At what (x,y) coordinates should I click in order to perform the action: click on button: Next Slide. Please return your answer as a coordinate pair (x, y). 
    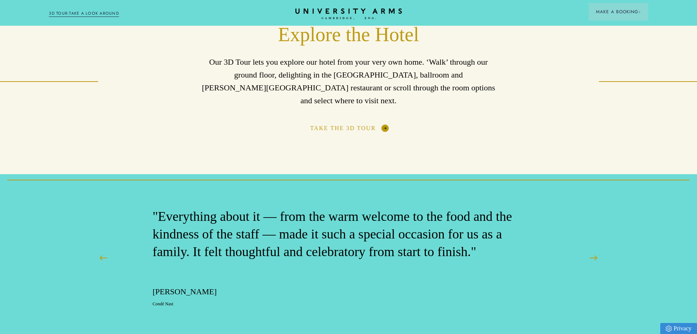
    Looking at the image, I should click on (593, 258).